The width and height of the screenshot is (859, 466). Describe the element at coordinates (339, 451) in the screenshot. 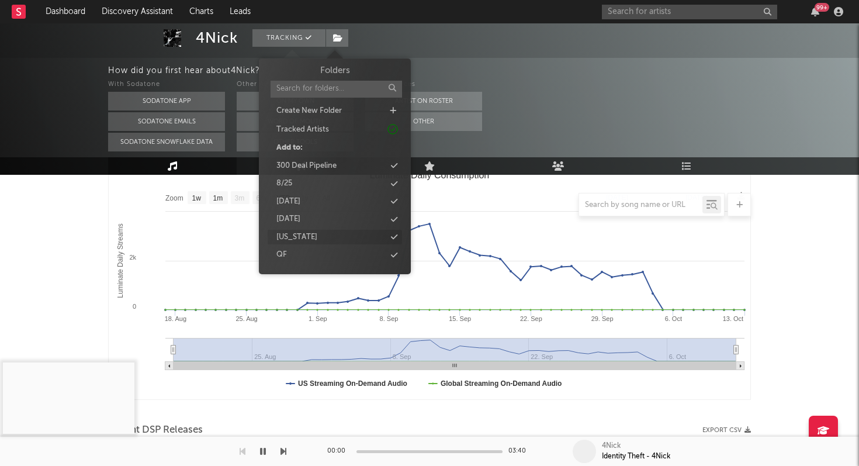

I see `div: 00:00` at that location.